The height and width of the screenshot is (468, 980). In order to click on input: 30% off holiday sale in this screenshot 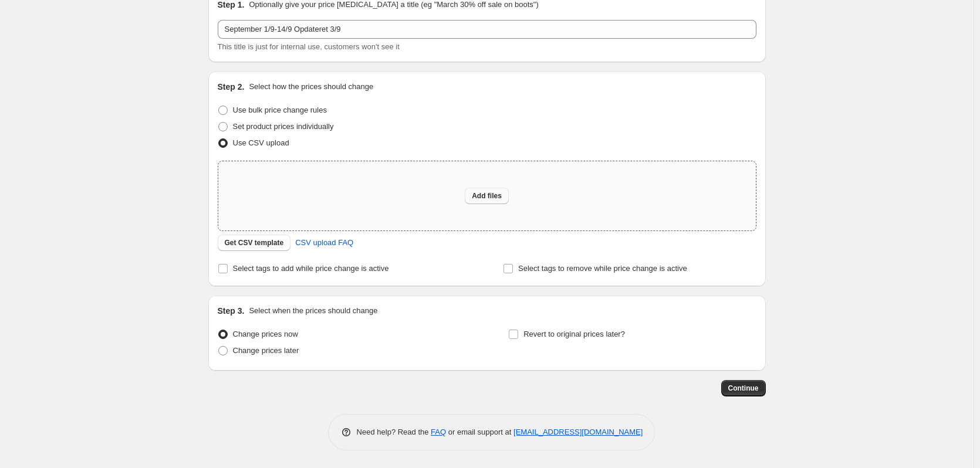, I will do `click(487, 30)`.